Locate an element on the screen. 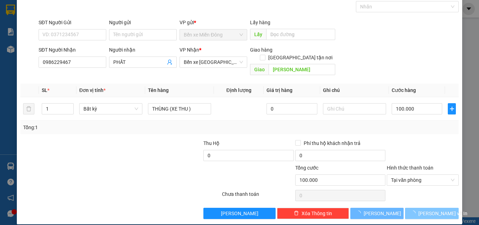 Image resolution: width=479 pixels, height=225 pixels. span: plus is located at coordinates (452, 109).